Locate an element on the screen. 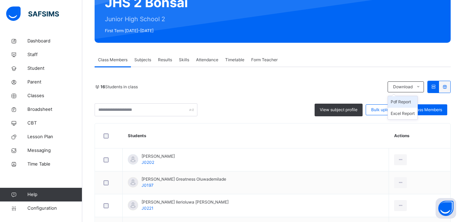 The image size is (463, 222). span: J0202 is located at coordinates (148, 162).